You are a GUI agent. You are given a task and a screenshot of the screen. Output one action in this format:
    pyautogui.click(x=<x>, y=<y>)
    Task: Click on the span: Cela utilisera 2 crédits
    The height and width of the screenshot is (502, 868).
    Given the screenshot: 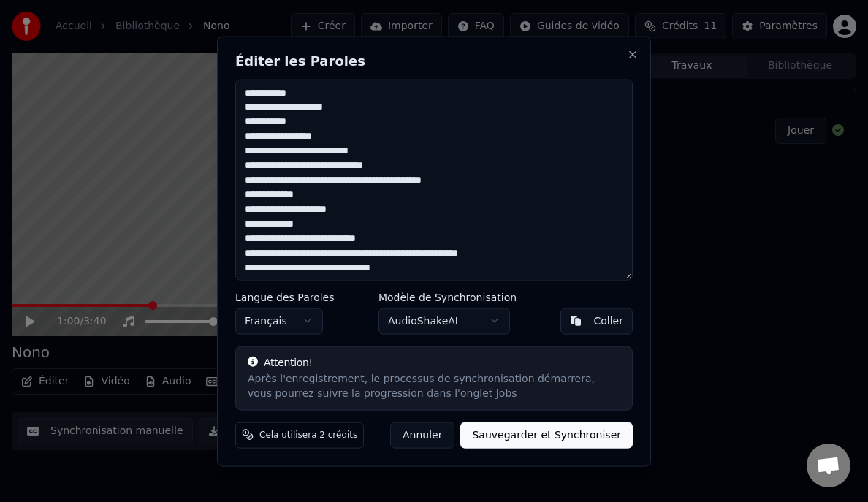 What is the action you would take?
    pyautogui.click(x=309, y=434)
    